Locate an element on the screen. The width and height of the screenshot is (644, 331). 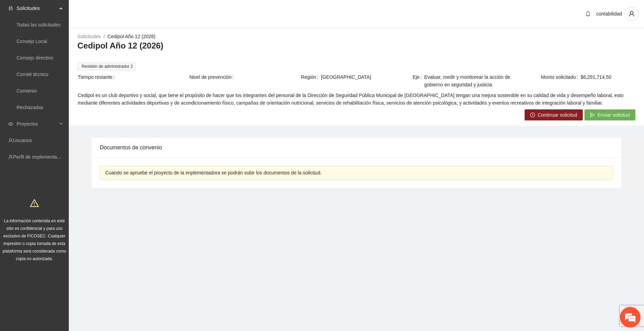
span: Revisión de administrador 2 is located at coordinates (107, 67).